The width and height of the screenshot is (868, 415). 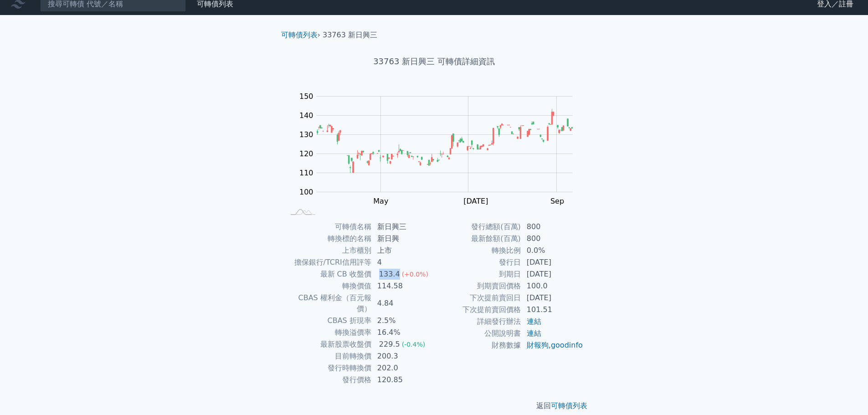 What do you see at coordinates (381, 200) in the screenshot?
I see `tspan: May` at bounding box center [381, 200].